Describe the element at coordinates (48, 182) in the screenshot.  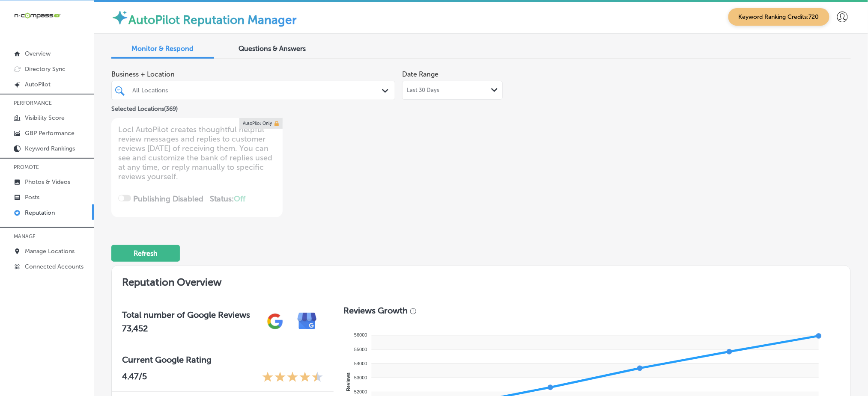
I see `p: Photos & Videos` at that location.